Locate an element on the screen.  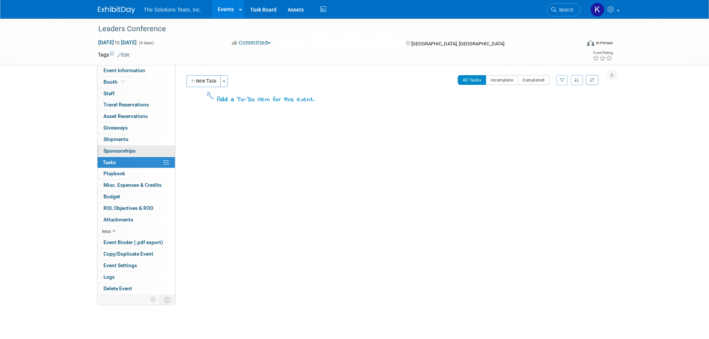
td: Toggle Event Tabs is located at coordinates (167, 300).